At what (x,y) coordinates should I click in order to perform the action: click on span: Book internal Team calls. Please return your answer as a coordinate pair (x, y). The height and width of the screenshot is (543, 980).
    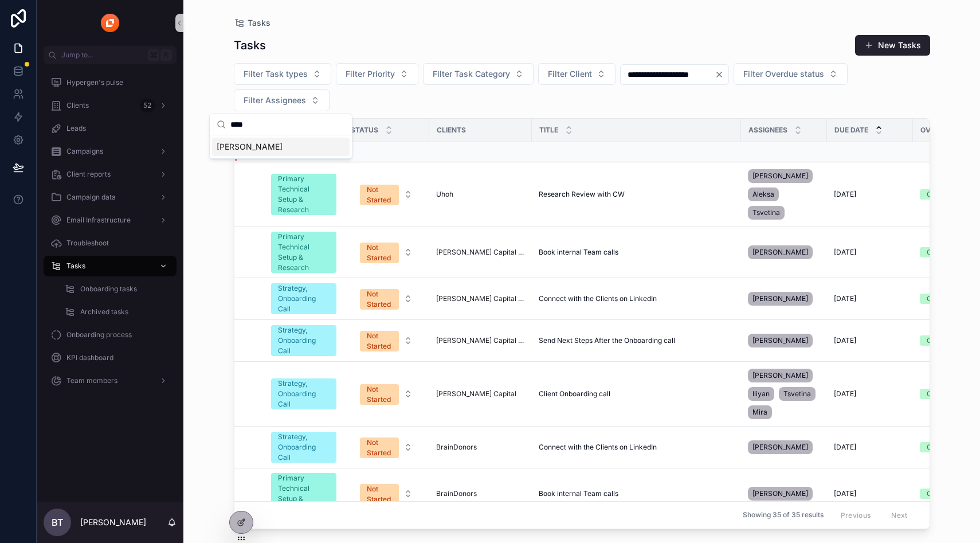
    Looking at the image, I should click on (578, 494).